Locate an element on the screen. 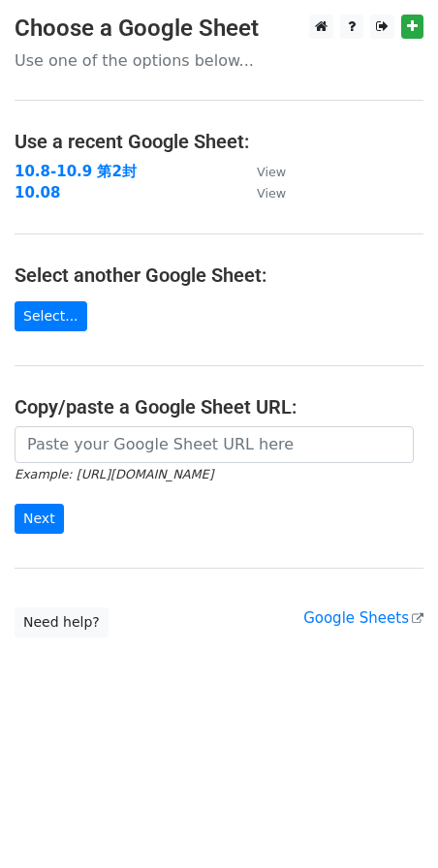 The width and height of the screenshot is (438, 868). a: 10.08 is located at coordinates (37, 192).